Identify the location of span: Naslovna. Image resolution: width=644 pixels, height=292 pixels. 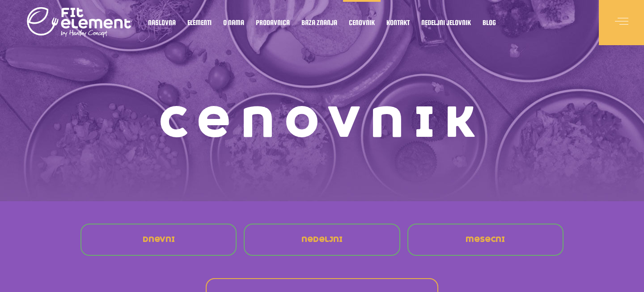
(162, 22).